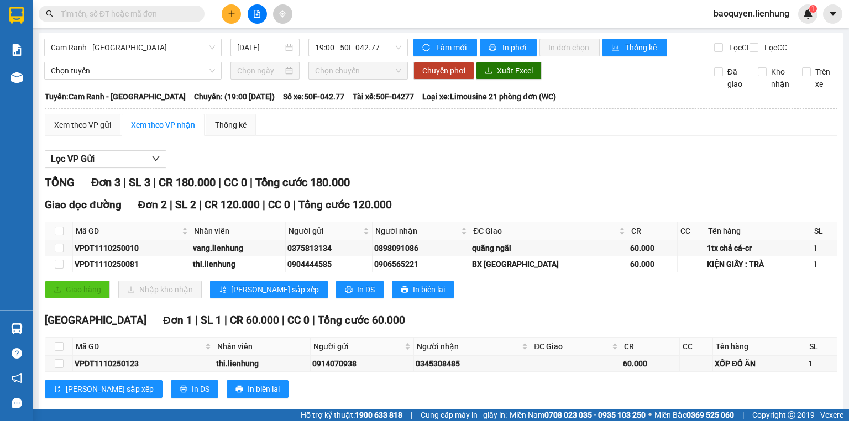  What do you see at coordinates (17, 378) in the screenshot?
I see `span: notification` at bounding box center [17, 378].